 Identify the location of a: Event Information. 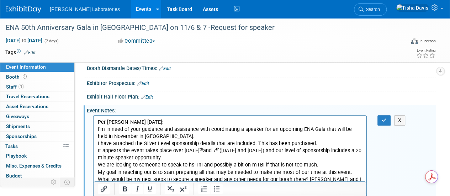
(37, 67).